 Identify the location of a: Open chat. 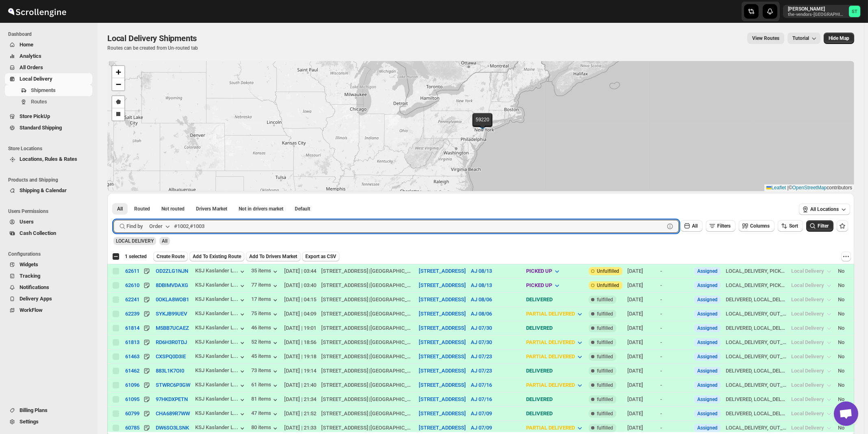
(846, 414).